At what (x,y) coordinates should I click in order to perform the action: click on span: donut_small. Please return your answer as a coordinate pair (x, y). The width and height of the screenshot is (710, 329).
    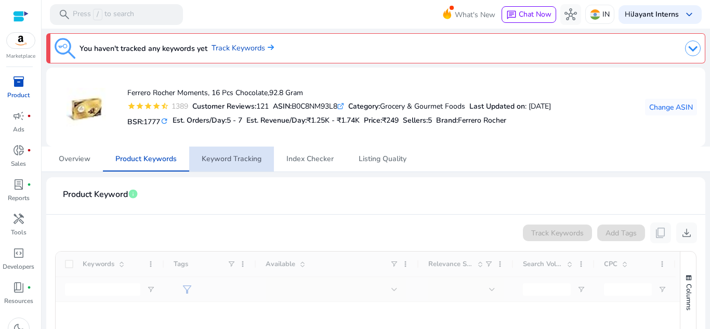
    Looking at the image, I should click on (19, 150).